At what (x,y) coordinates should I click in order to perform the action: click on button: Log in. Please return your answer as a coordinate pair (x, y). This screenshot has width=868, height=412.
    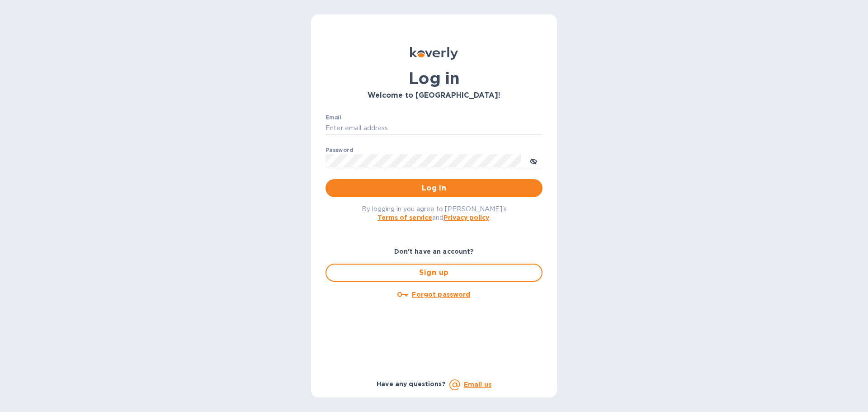
    Looking at the image, I should click on (434, 188).